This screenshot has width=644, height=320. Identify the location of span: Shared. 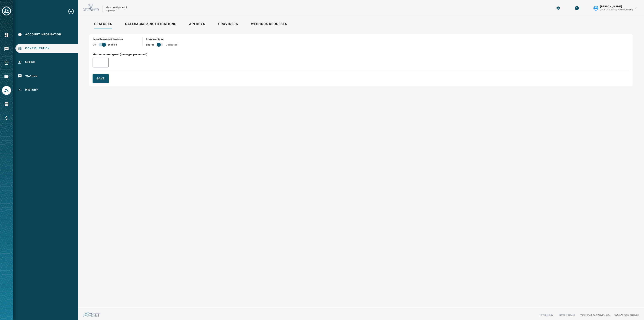
(150, 45).